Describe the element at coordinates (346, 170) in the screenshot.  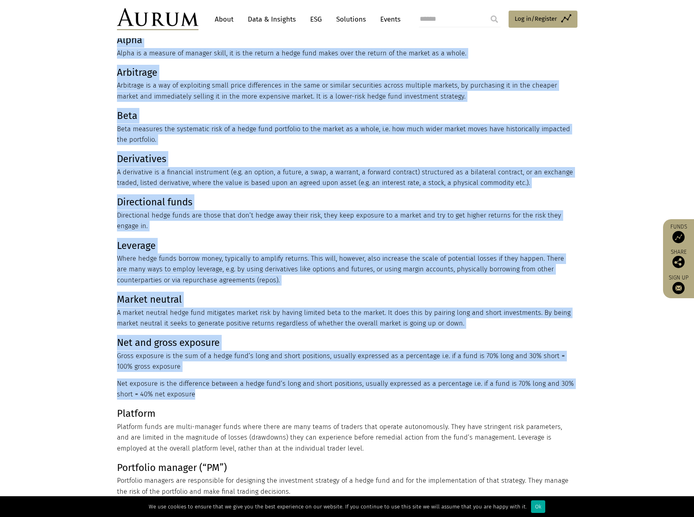
I see `p: A derivative is a financial instrument (e.g. an option, a future, a swap, a warrant, a forward co...` at that location.